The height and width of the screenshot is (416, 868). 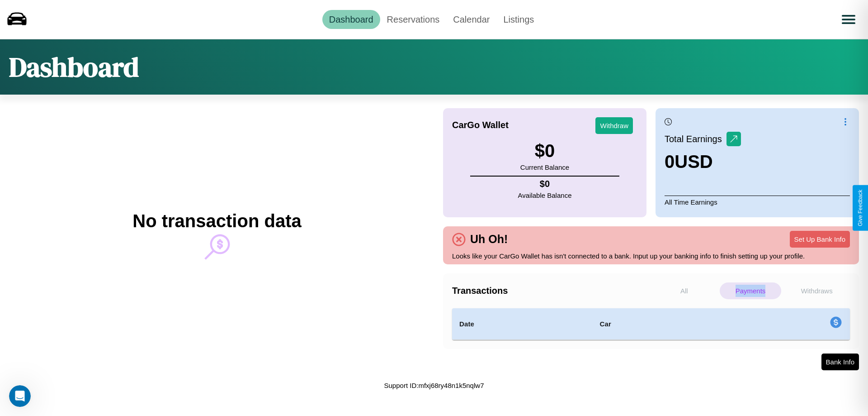 What do you see at coordinates (522, 324) in the screenshot?
I see `h4: Date` at bounding box center [522, 324].